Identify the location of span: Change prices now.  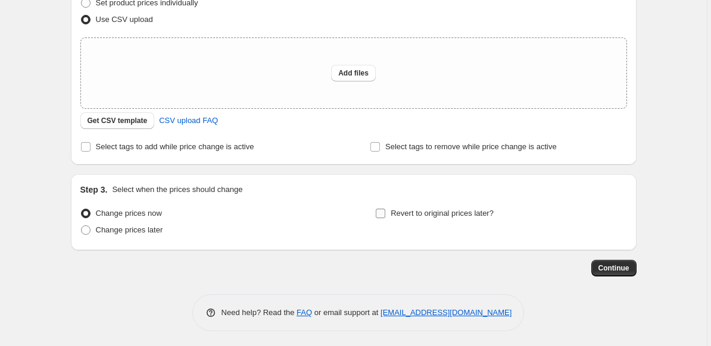
(129, 213).